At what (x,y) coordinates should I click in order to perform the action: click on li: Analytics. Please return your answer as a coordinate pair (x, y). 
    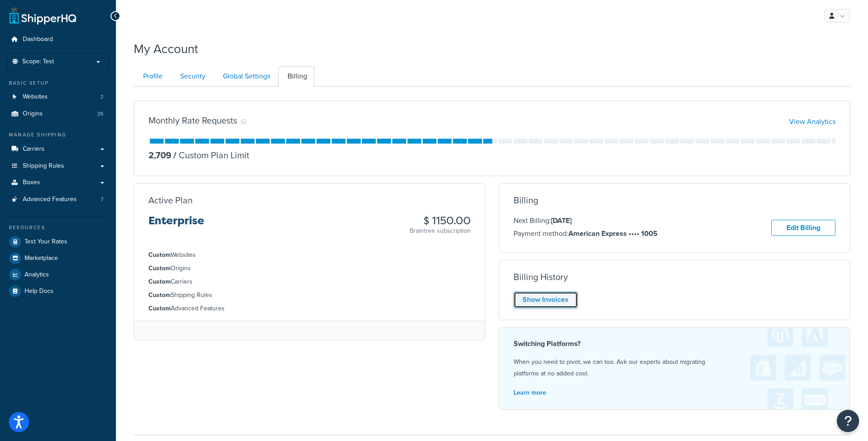
    Looking at the image, I should click on (58, 275).